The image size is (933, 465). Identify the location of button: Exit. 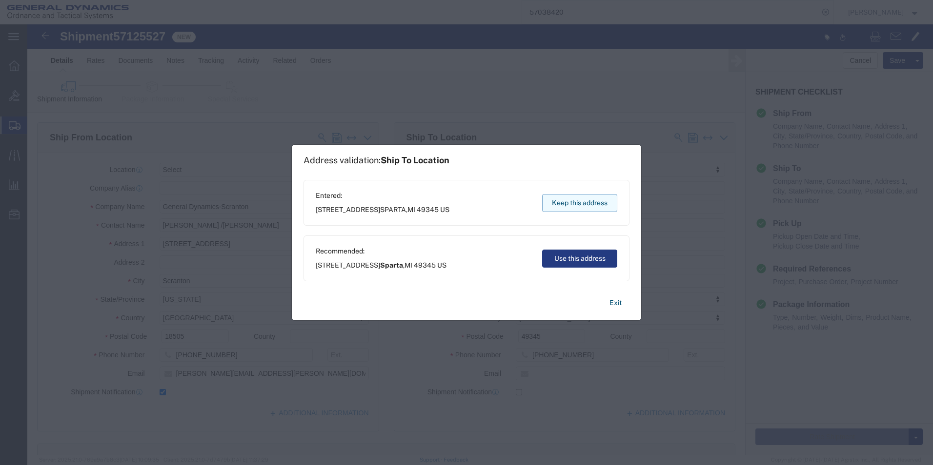
(615, 303).